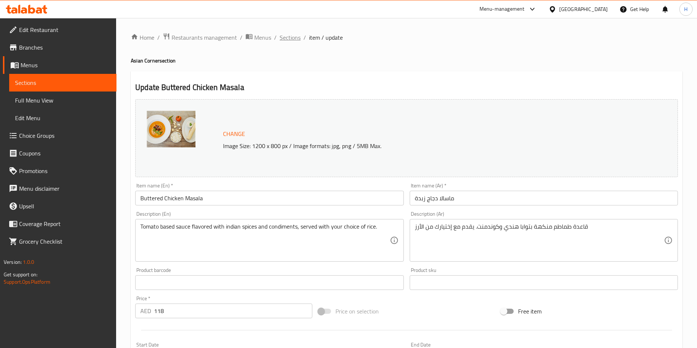 Image resolution: width=697 pixels, height=348 pixels. Describe the element at coordinates (234, 134) in the screenshot. I see `button: Change` at that location.